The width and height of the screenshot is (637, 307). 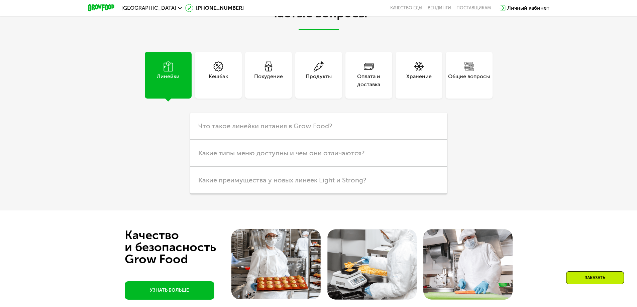 I want to click on div: Линейки, so click(x=168, y=81).